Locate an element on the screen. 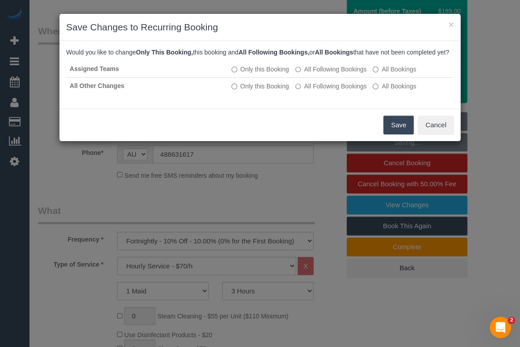  strong: Assigned Teams is located at coordinates (94, 69).